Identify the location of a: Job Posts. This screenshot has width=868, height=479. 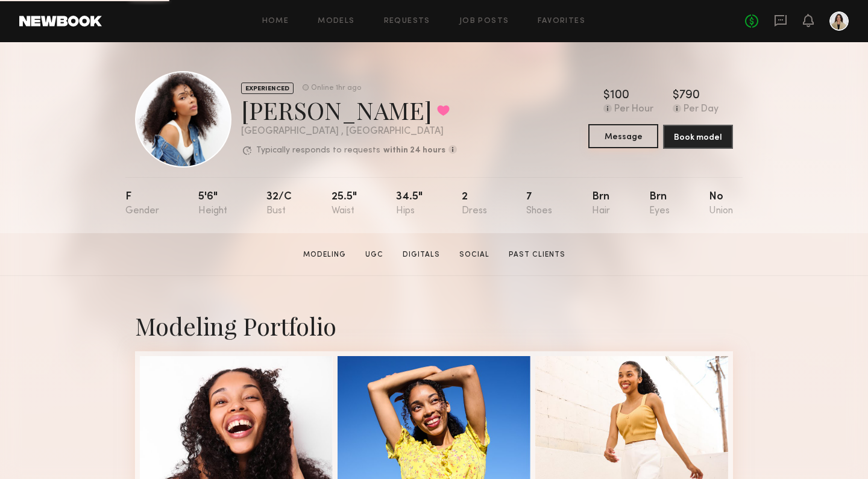
(484, 21).